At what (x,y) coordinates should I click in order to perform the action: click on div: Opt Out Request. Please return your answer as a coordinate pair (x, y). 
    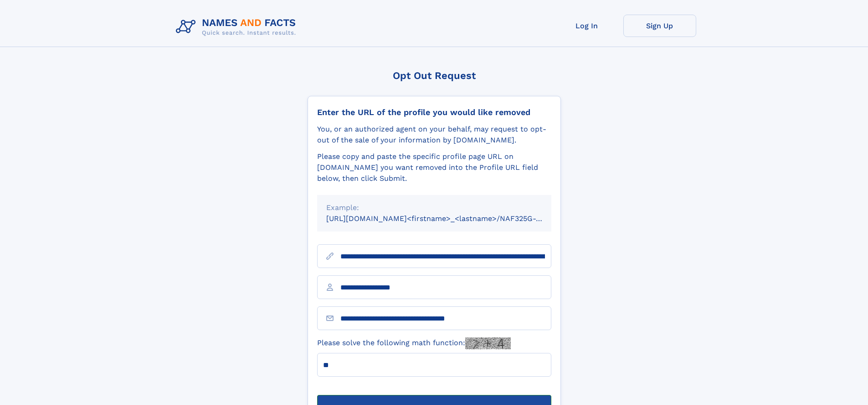
    Looking at the image, I should click on (434, 76).